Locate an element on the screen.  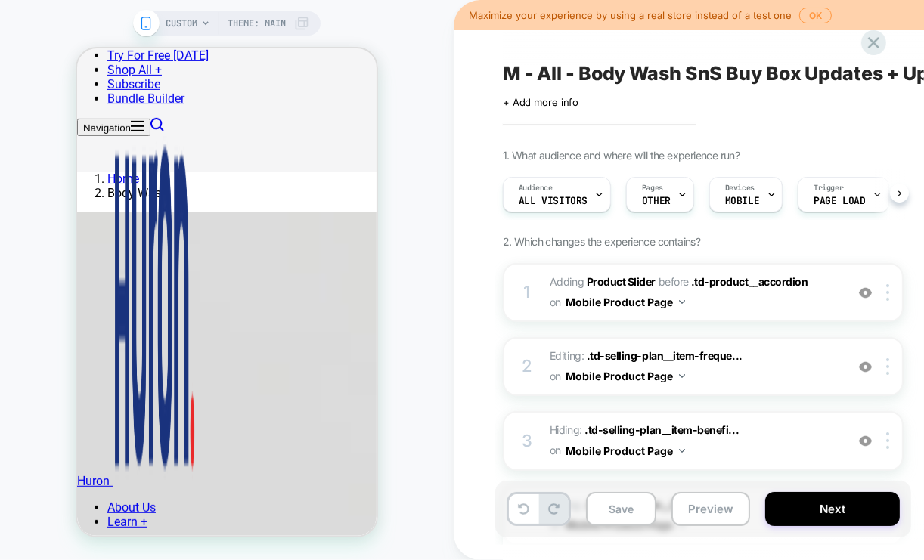
div: 1 is located at coordinates (527, 293).